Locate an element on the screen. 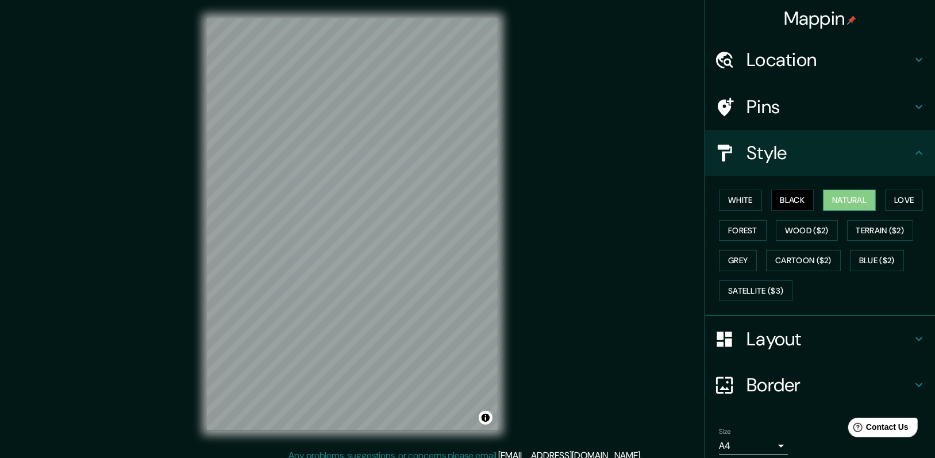 The image size is (935, 458). div: Style is located at coordinates (820, 153).